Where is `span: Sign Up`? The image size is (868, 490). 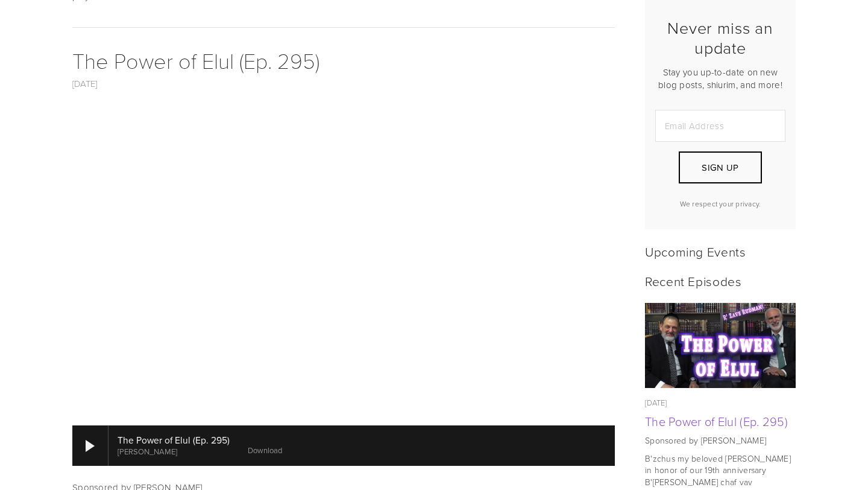 span: Sign Up is located at coordinates (720, 167).